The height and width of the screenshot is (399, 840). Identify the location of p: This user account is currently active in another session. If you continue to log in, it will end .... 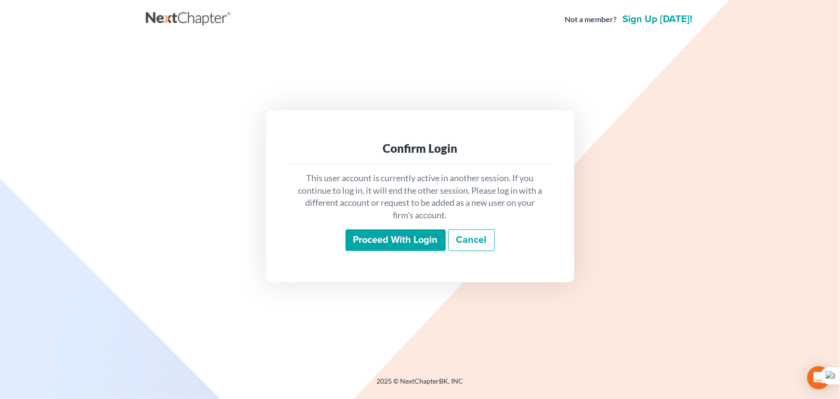
(420, 197).